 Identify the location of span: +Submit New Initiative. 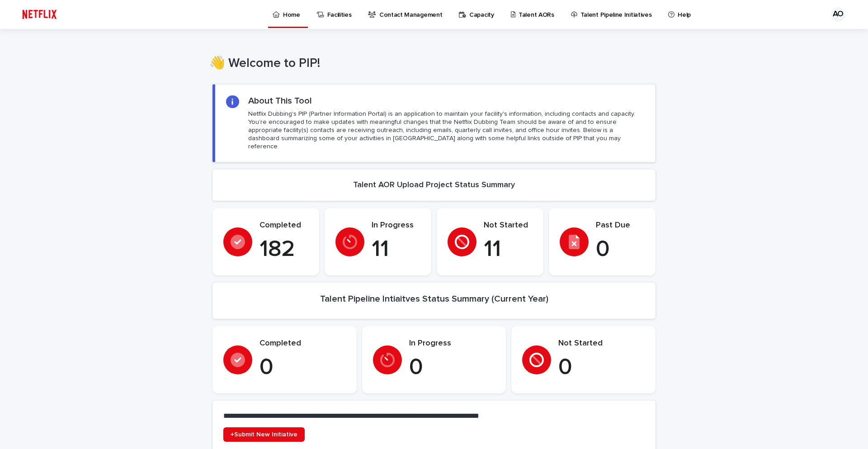
(264, 434).